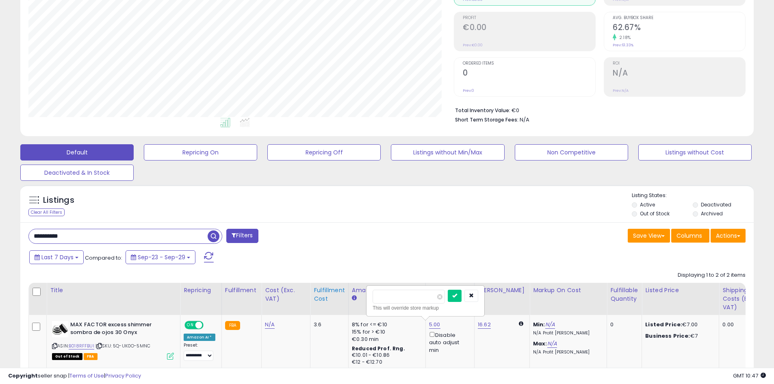 Image resolution: width=774 pixels, height=384 pixels. What do you see at coordinates (728, 236) in the screenshot?
I see `button: Actions` at bounding box center [728, 236].